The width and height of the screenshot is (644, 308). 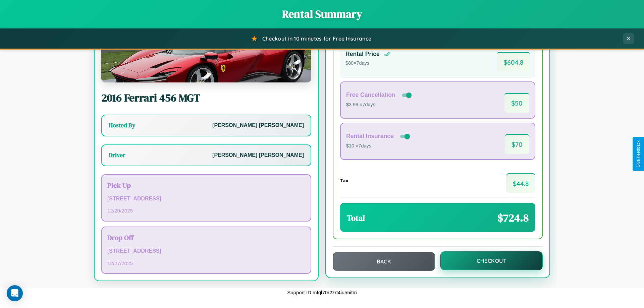 What do you see at coordinates (521, 183) in the screenshot?
I see `span: $ 44.8` at bounding box center [521, 183].